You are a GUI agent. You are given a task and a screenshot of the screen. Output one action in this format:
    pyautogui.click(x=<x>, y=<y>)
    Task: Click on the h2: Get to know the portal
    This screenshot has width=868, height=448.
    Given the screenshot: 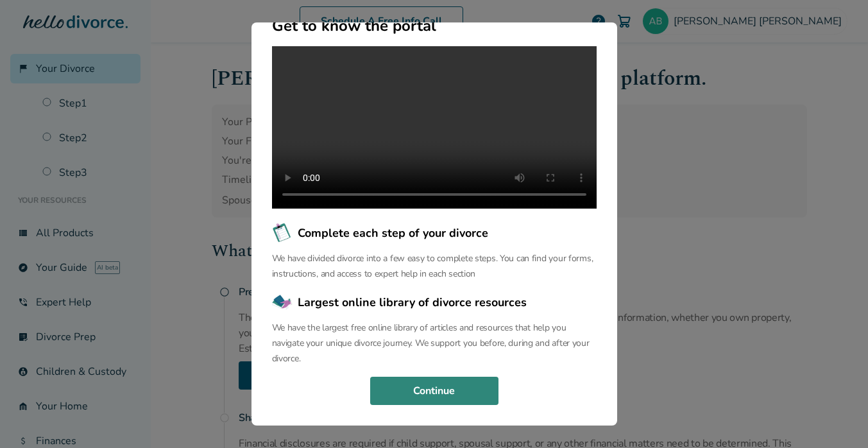 What is the action you would take?
    pyautogui.click(x=434, y=26)
    